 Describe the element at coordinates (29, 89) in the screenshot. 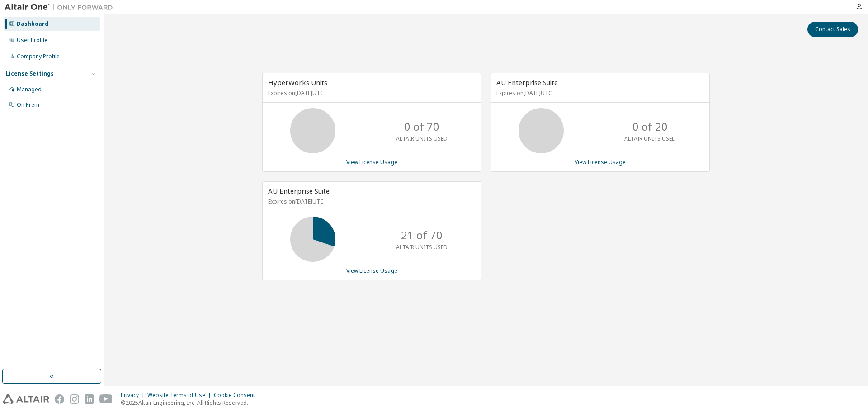

I see `div: Managed` at that location.